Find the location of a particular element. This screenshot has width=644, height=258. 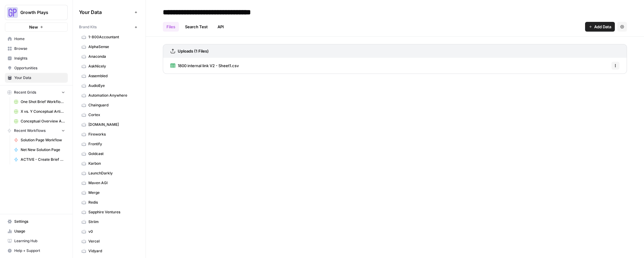

span: Striim is located at coordinates (112, 222).